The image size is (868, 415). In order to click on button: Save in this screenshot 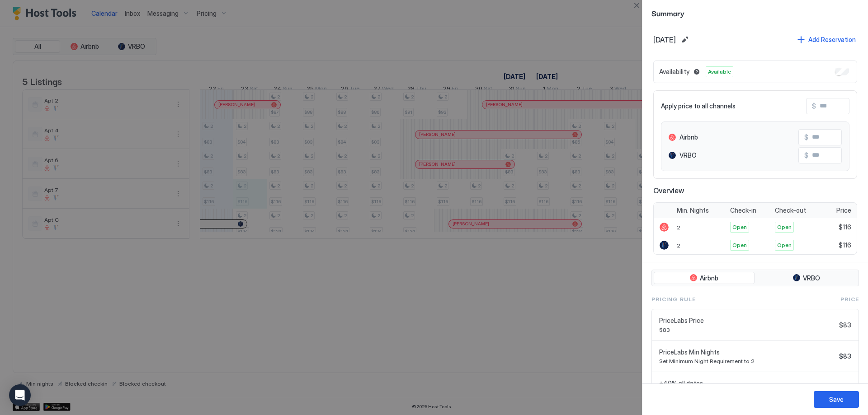, I will do `click(836, 399)`.